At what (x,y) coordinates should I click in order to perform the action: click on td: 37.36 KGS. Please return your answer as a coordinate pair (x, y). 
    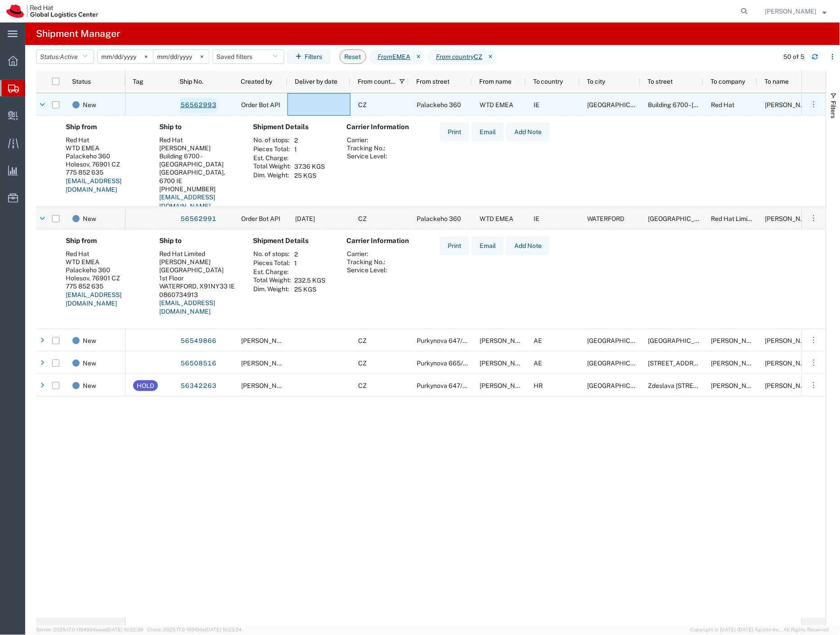
    Looking at the image, I should click on (309, 166).